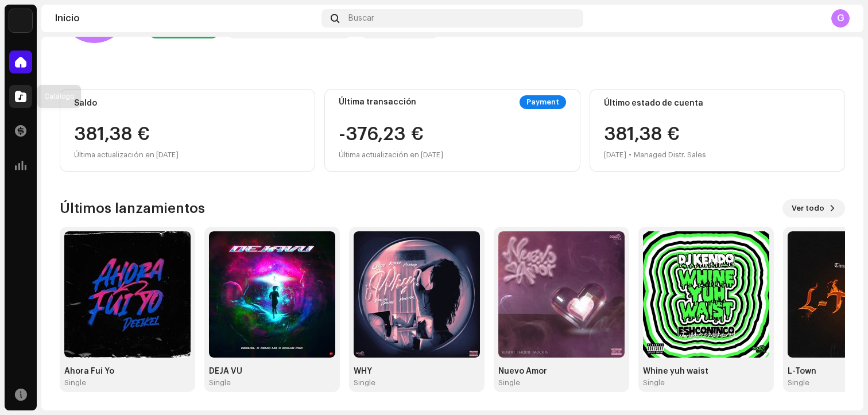 Image resolution: width=868 pixels, height=415 pixels. Describe the element at coordinates (378, 102) in the screenshot. I see `div: Última transacción` at that location.